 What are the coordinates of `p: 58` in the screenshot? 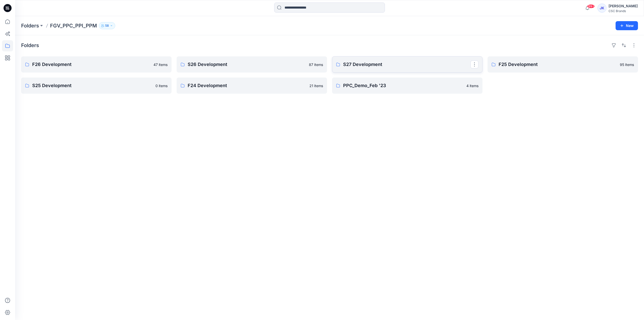 It's located at (107, 26).